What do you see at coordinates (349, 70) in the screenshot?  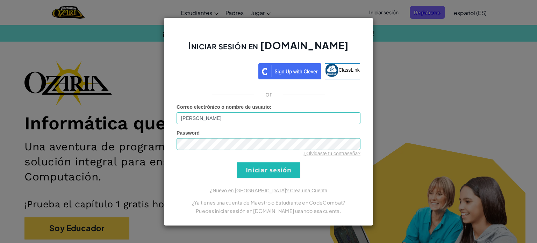 I see `span: ClassLink` at bounding box center [349, 70].